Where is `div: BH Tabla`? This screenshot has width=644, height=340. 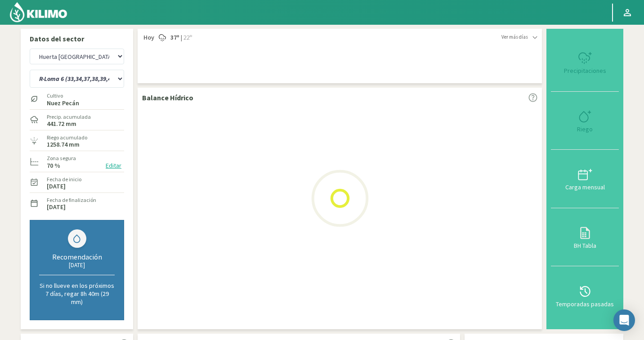 div: BH Tabla is located at coordinates (585, 246).